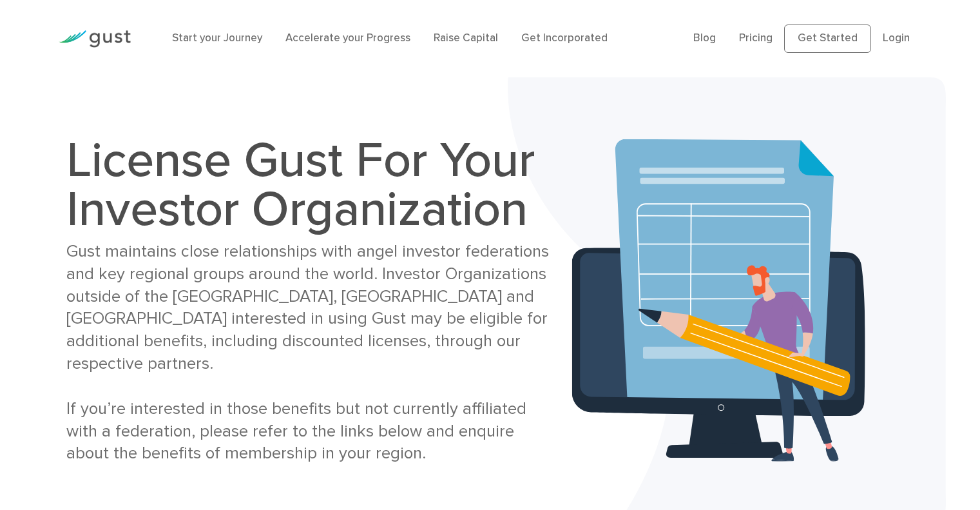 The width and height of the screenshot is (980, 510). I want to click on a: Pricing, so click(755, 38).